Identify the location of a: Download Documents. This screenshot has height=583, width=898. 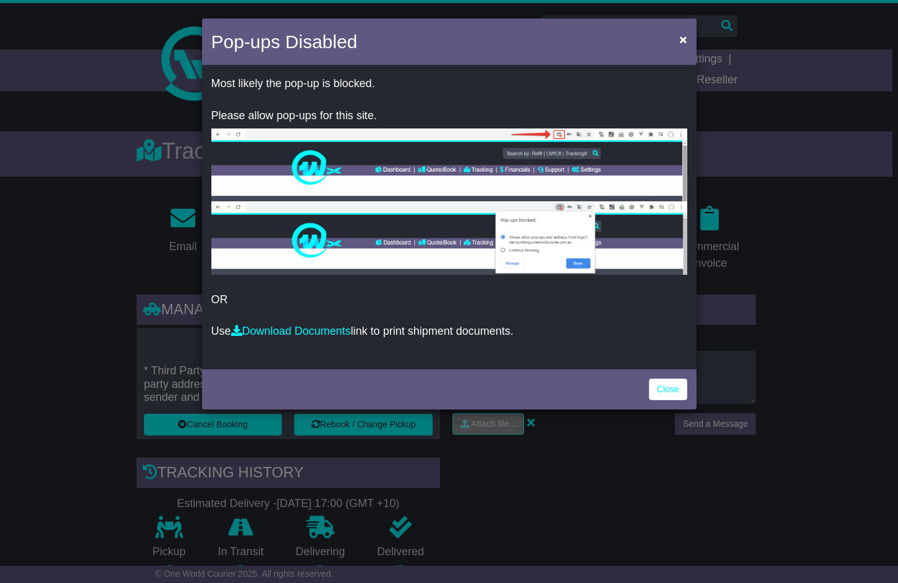
(291, 331).